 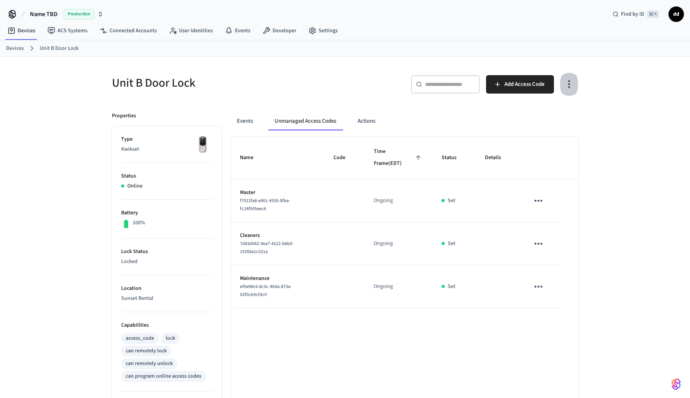 What do you see at coordinates (128, 31) in the screenshot?
I see `a: Connected Accounts` at bounding box center [128, 31].